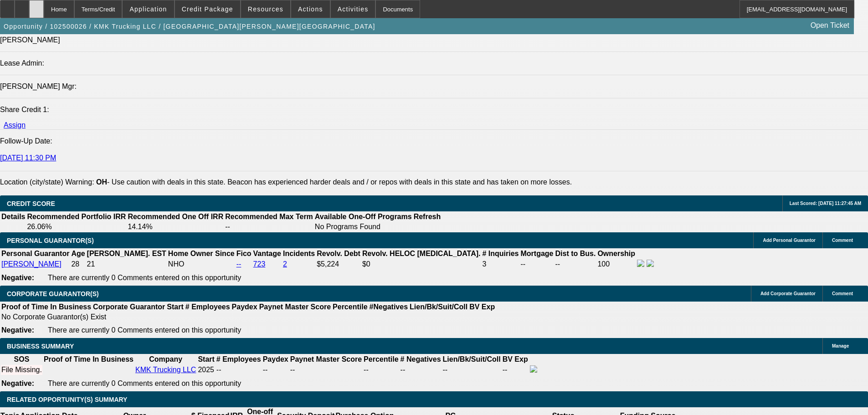 This screenshot has width=868, height=415. Describe the element at coordinates (787, 293) in the screenshot. I see `span: Add Corporate Guarantor` at that location.